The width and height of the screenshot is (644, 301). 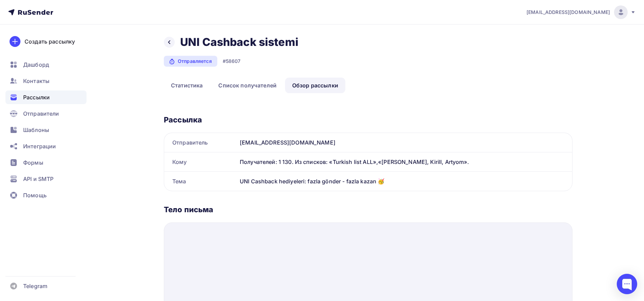 I want to click on h2: UNI Cashback sistemi, so click(x=239, y=42).